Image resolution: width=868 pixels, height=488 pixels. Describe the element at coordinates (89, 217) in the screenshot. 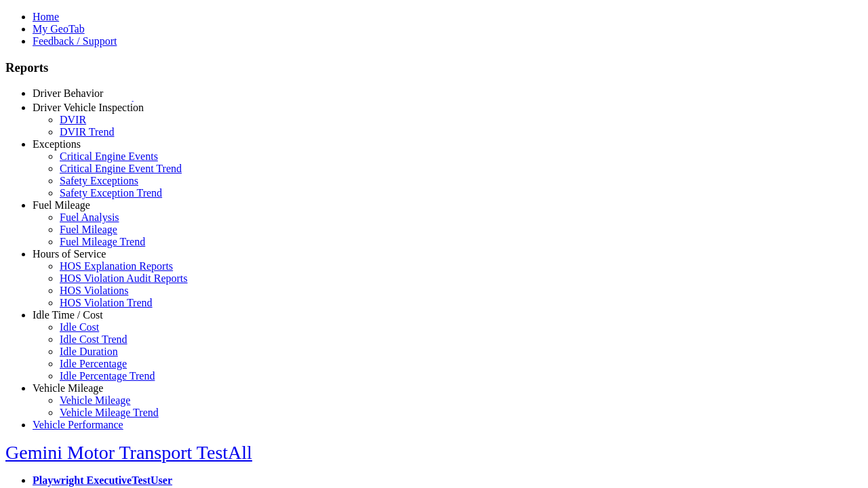

I see `a: Fuel Analysis` at that location.